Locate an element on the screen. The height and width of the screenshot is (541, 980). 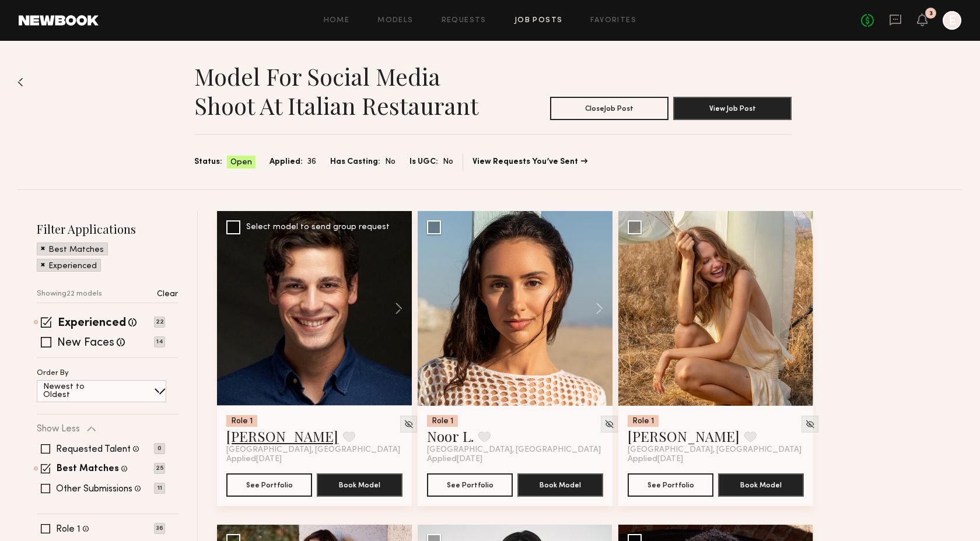
p: Clear is located at coordinates (167, 295).